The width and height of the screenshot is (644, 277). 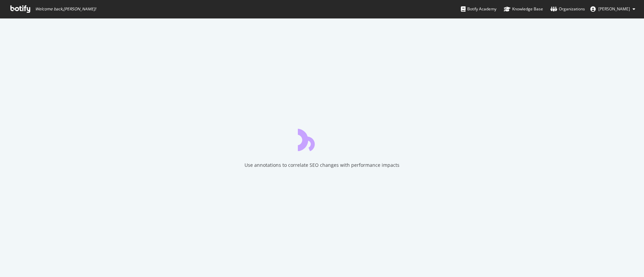 What do you see at coordinates (523, 9) in the screenshot?
I see `div: Knowledge Base` at bounding box center [523, 9].